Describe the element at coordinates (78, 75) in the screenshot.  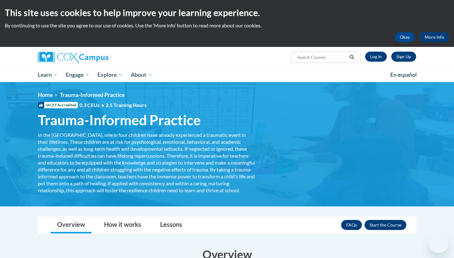
I see `span: Engage` at that location.